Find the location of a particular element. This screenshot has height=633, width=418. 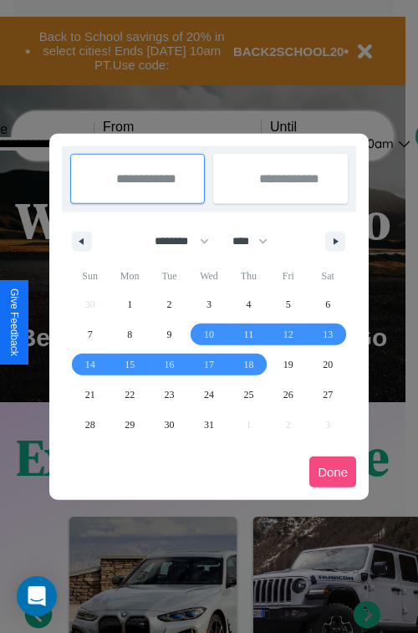

button: 20 is located at coordinates (328, 365).